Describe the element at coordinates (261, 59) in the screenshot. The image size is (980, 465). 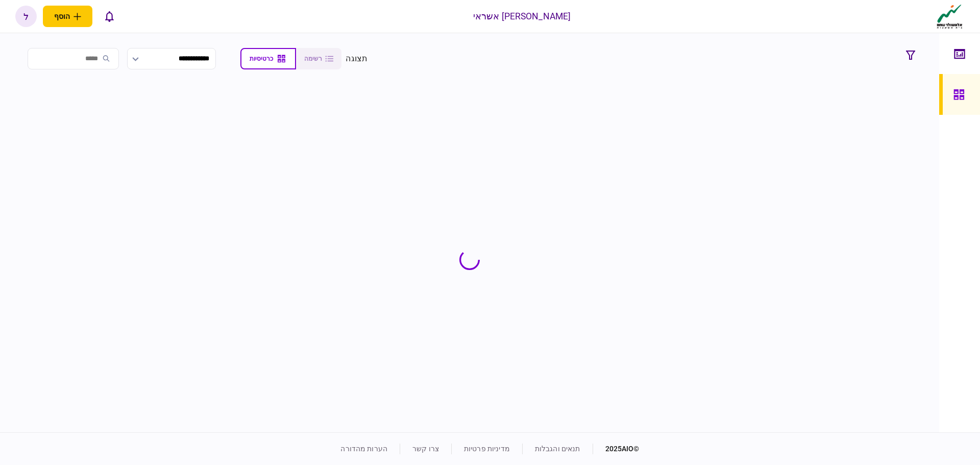
I see `span: כרטיסיות` at that location.